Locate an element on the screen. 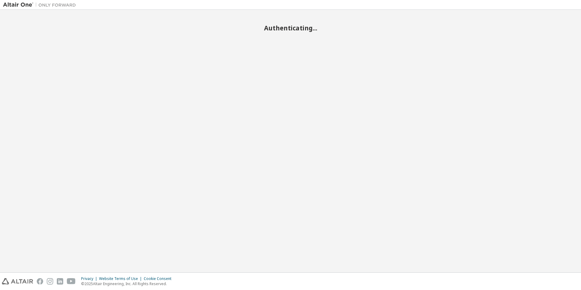  div: Website Terms of Use is located at coordinates (121, 278).